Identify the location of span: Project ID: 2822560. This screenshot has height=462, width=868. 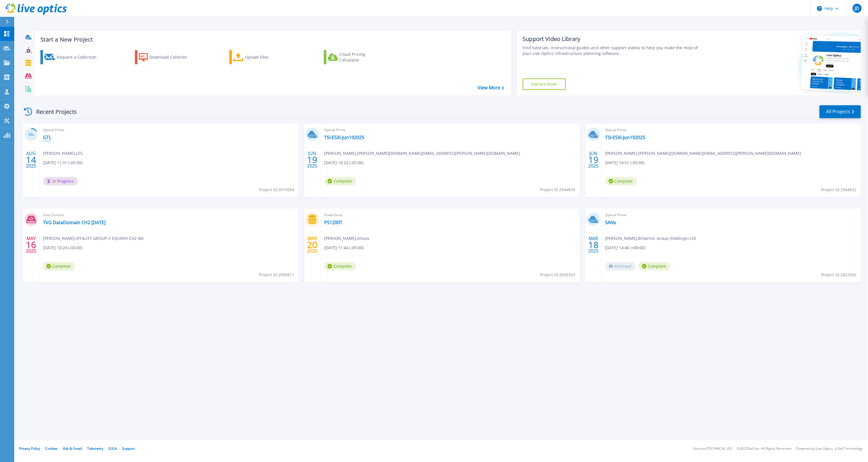
(839, 275).